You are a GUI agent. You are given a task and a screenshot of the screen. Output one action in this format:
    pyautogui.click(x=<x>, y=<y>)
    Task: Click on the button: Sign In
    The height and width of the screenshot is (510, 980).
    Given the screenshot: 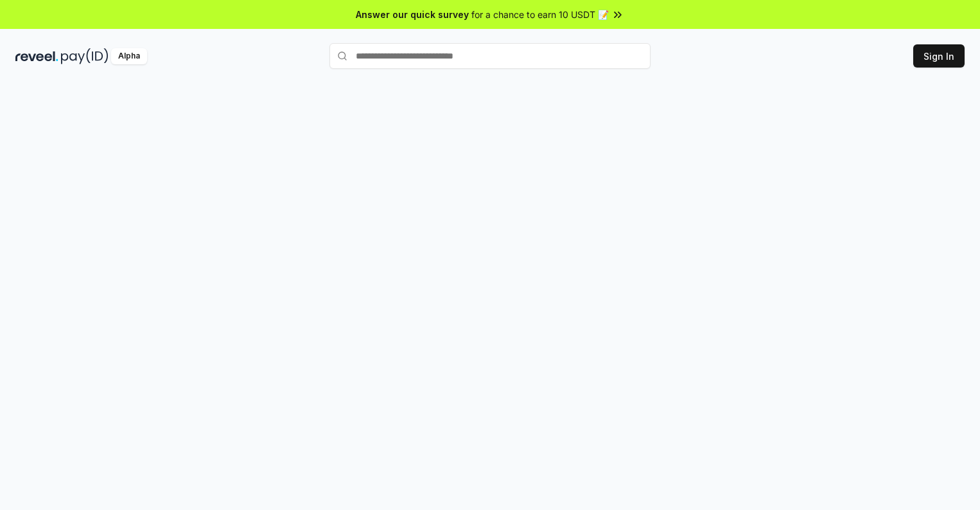 What is the action you would take?
    pyautogui.click(x=939, y=56)
    